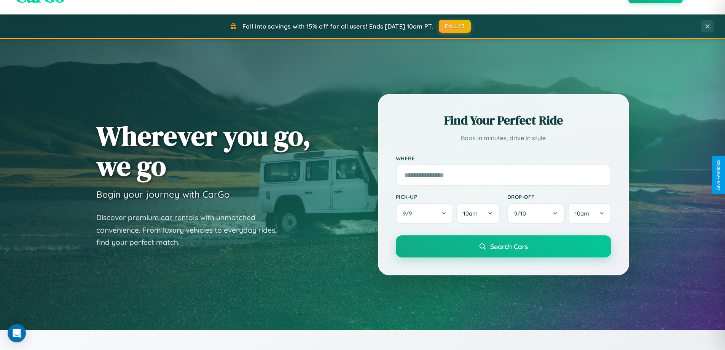 Image resolution: width=725 pixels, height=350 pixels. I want to click on span: 9 / 10, so click(522, 213).